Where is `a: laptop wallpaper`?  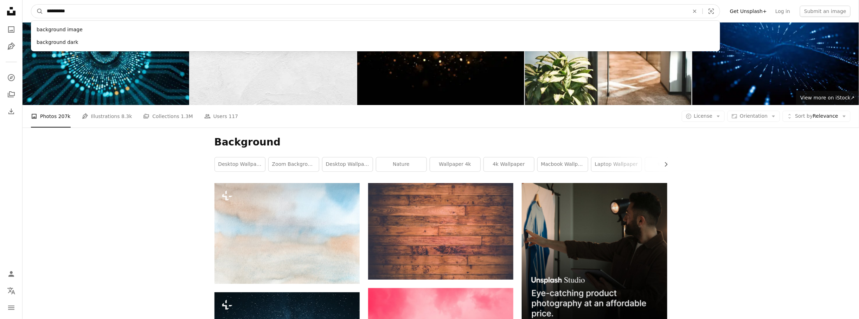 a: laptop wallpaper is located at coordinates (617, 165).